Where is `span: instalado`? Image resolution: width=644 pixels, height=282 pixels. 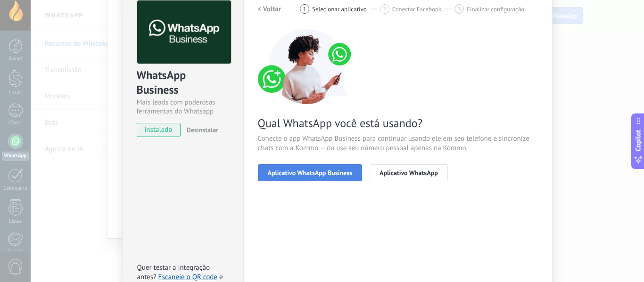 span: instalado is located at coordinates (158, 130).